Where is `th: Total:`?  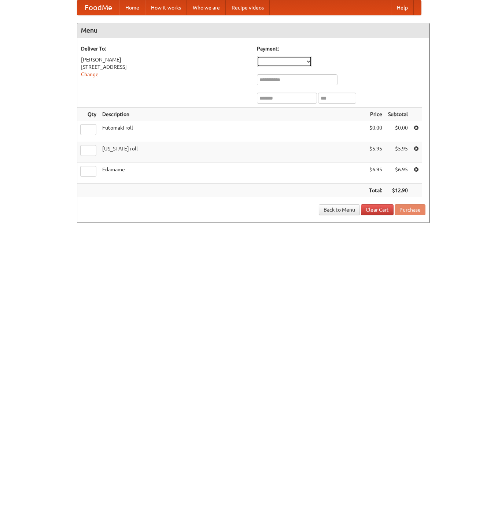
th: Total: is located at coordinates (375, 190).